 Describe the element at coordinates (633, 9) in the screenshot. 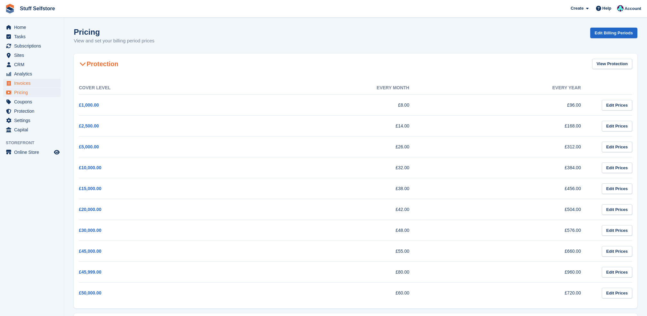

I see `span: Account` at that location.